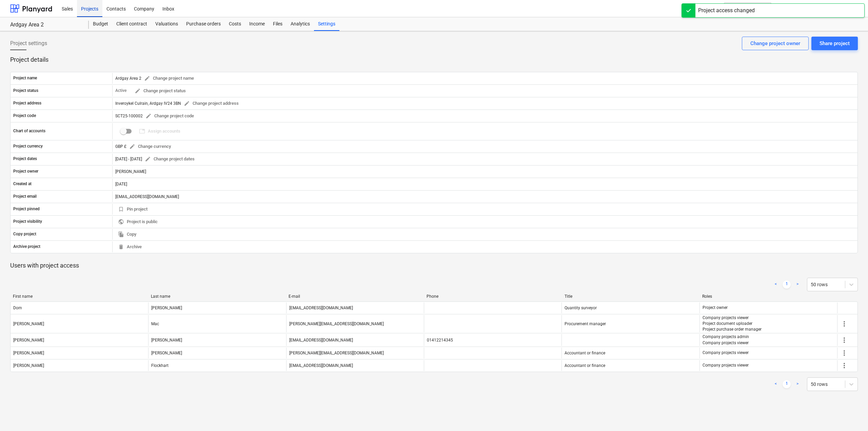 The height and width of the screenshot is (431, 868). I want to click on button: Pin project, so click(133, 209).